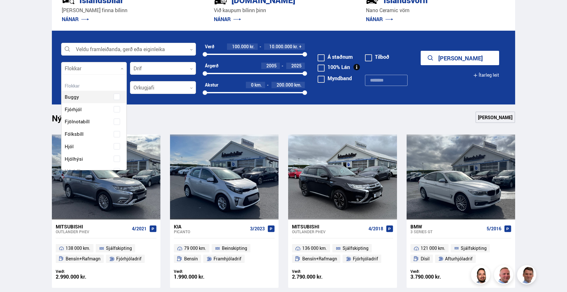  I want to click on div: Árgerð, so click(211, 66).